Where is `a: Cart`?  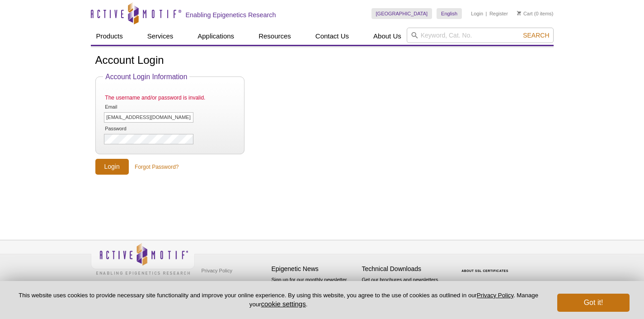
a: Cart is located at coordinates (525, 14).